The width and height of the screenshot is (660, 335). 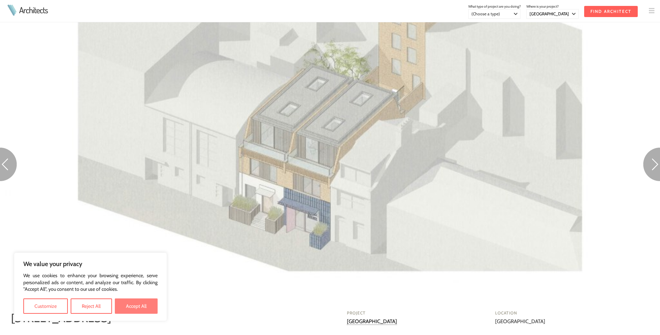 I want to click on span: Where is your project?, so click(x=542, y=6).